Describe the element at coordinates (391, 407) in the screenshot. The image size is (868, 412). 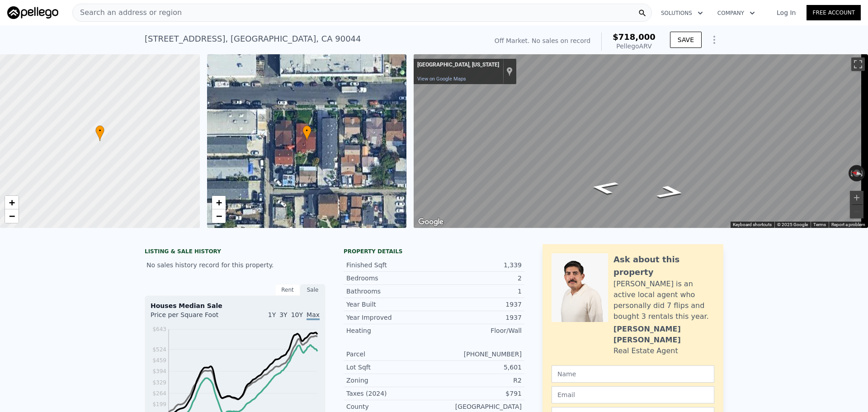
I see `div: County` at that location.